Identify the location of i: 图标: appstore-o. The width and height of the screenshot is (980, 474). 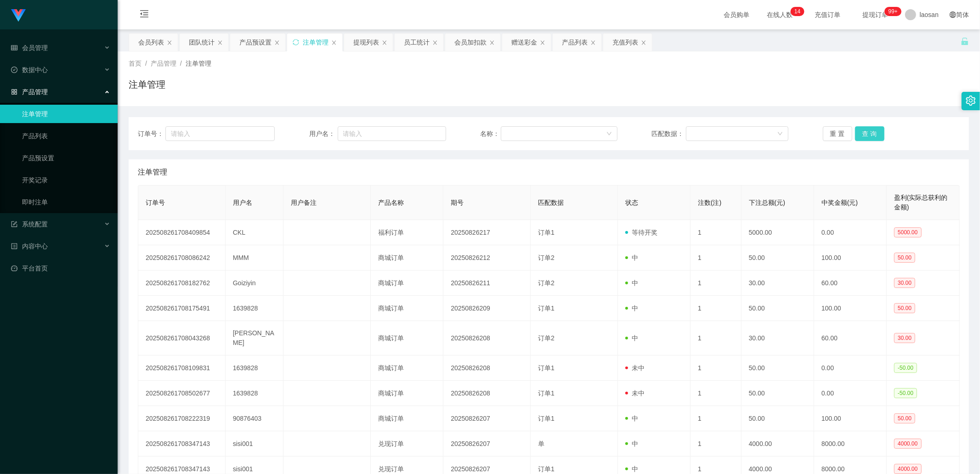
(15, 92).